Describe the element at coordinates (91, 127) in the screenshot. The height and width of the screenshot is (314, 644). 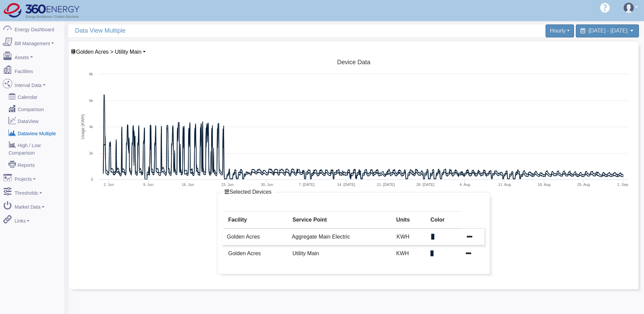
I see `text: 4k` at that location.